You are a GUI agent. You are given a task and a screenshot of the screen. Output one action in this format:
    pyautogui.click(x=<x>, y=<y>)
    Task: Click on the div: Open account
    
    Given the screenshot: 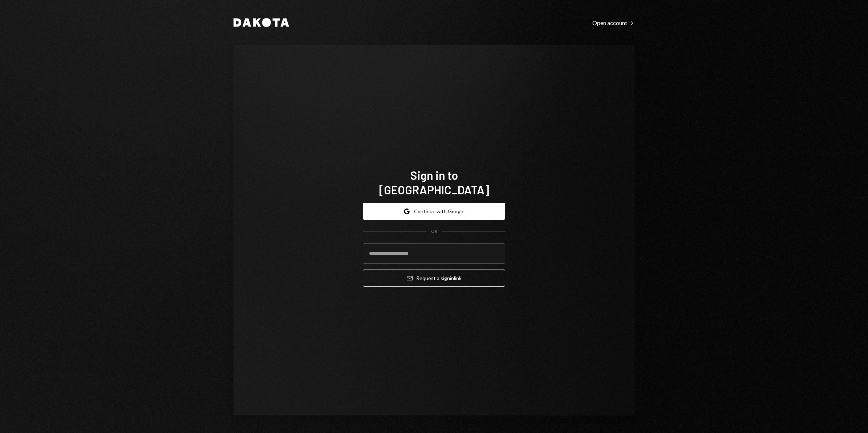 What is the action you would take?
    pyautogui.click(x=613, y=23)
    